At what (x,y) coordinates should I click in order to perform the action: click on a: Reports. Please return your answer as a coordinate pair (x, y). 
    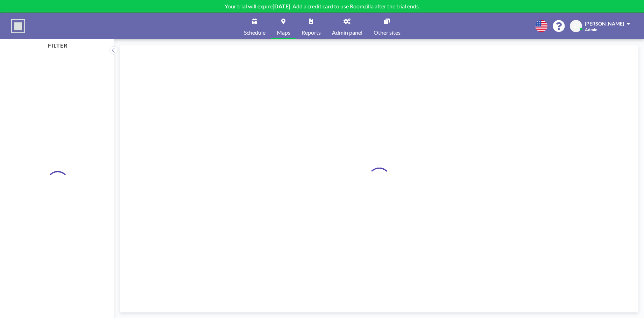
    Looking at the image, I should click on (311, 26).